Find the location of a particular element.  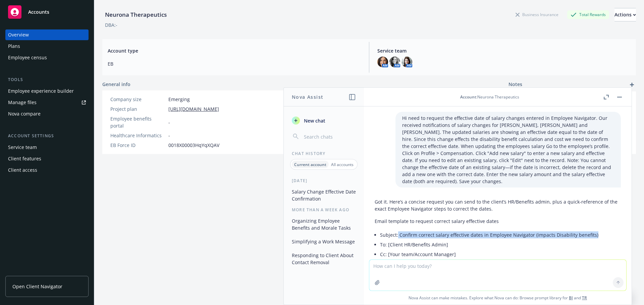

a: Plans is located at coordinates (47, 46).